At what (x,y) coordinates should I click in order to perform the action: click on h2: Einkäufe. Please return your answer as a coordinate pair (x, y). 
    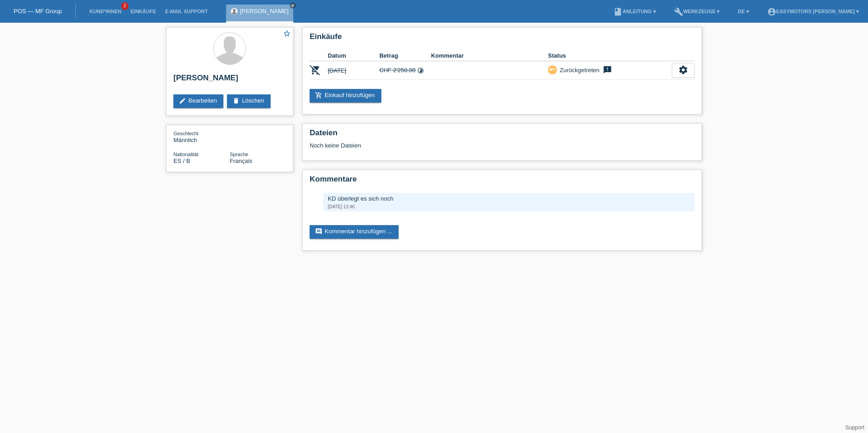
    Looking at the image, I should click on (502, 39).